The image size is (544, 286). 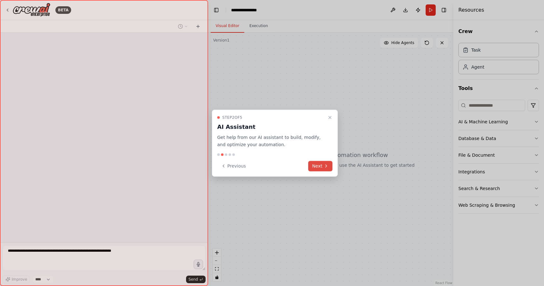 I want to click on button: Previous, so click(x=233, y=166).